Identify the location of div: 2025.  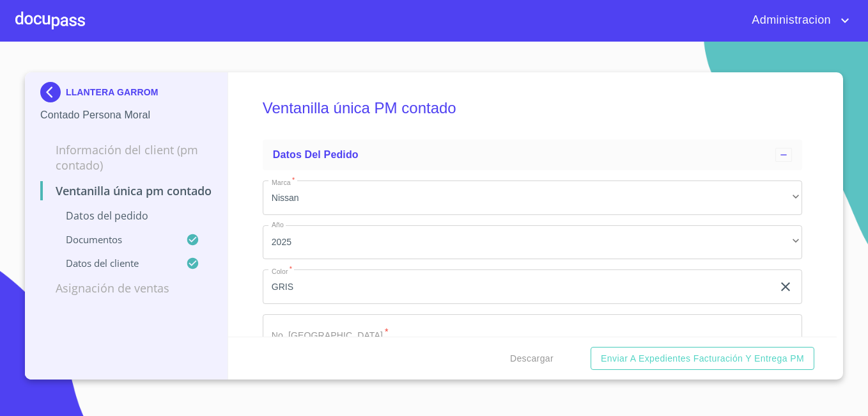
(532, 243).